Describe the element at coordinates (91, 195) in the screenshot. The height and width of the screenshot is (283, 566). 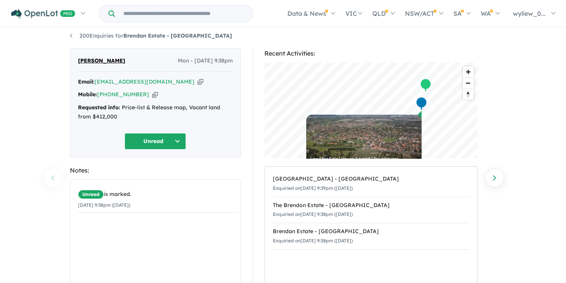
I see `span: Unread` at that location.